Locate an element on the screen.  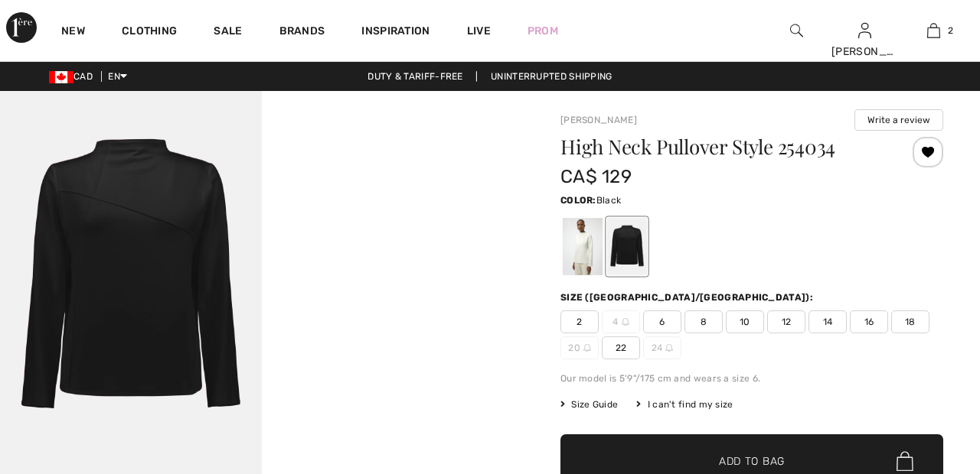
span: 22 is located at coordinates (621, 348).